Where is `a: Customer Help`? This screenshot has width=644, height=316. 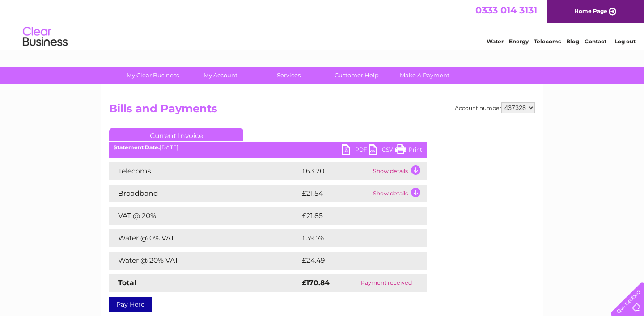
a: Customer Help is located at coordinates (357, 75).